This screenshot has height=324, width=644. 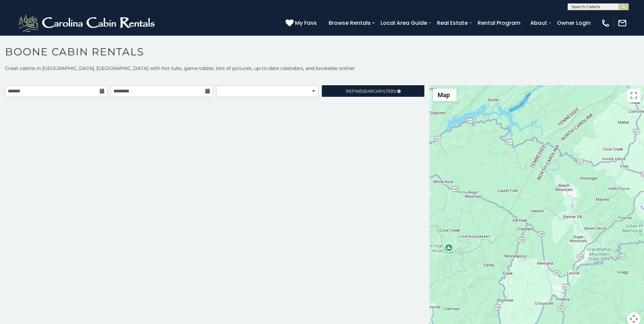 I want to click on a: Owner Login, so click(x=574, y=23).